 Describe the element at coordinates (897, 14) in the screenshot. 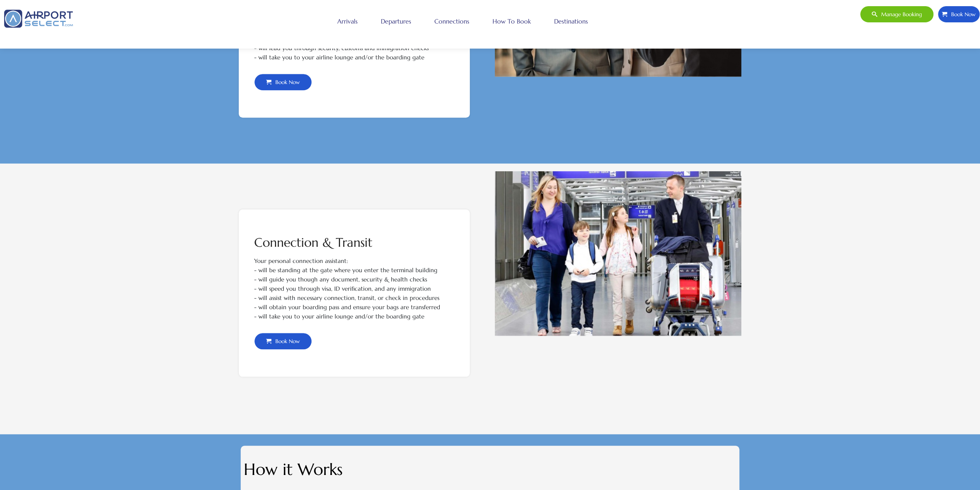

I see `a: Manage booking` at that location.